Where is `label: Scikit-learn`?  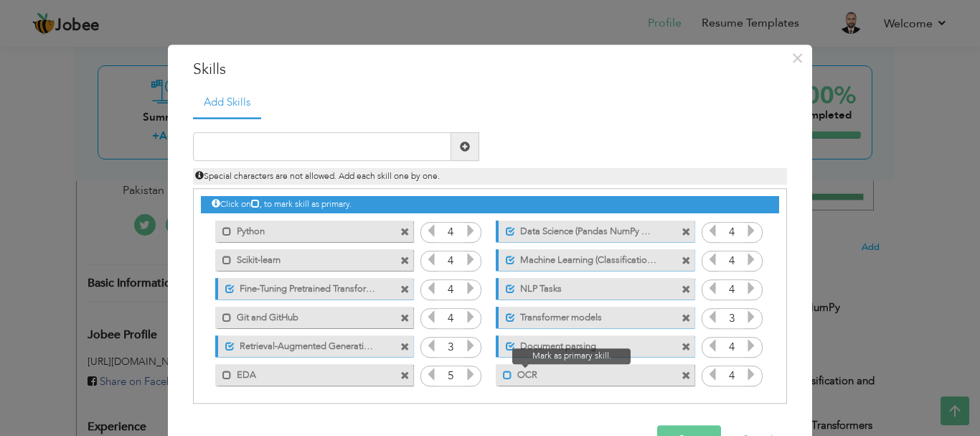
label: Scikit-learn is located at coordinates (304, 258).